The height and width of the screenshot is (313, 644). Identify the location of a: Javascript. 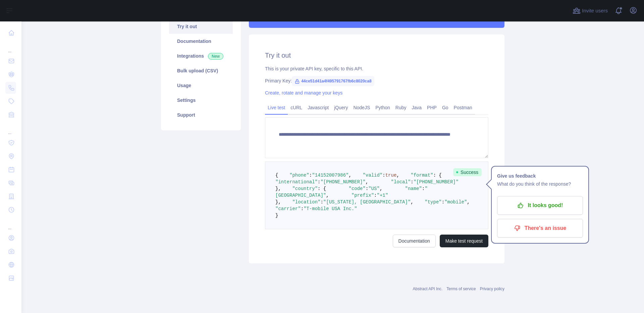
(318, 108).